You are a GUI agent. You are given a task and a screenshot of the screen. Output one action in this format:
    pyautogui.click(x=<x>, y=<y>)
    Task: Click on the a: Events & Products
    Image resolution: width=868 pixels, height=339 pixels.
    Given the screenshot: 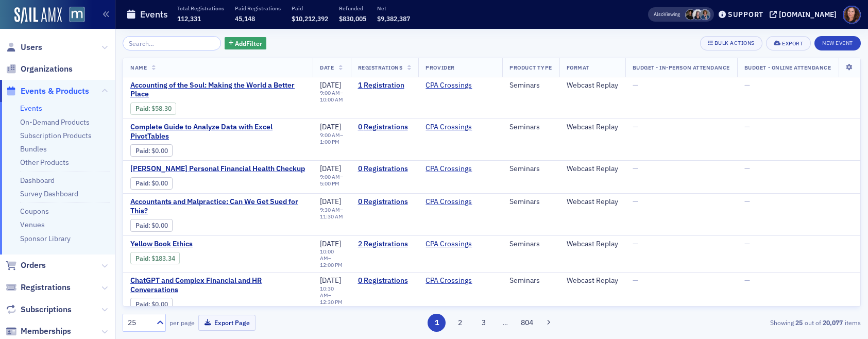 What is the action you would take?
    pyautogui.click(x=47, y=91)
    